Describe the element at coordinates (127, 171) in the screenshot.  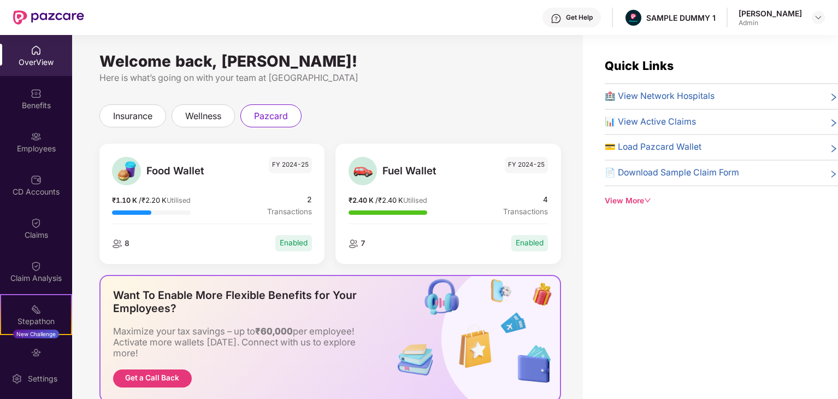
I see `img: Food Wallet` at that location.